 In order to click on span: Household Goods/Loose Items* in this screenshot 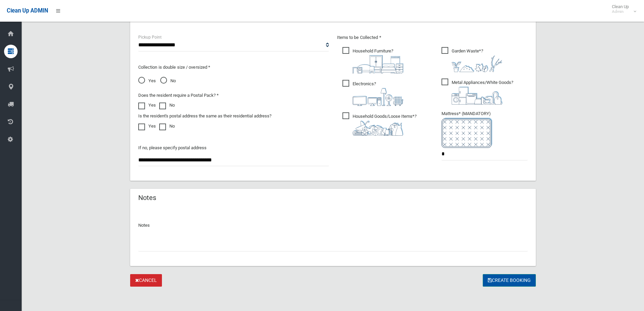, I will do `click(379, 124)`.